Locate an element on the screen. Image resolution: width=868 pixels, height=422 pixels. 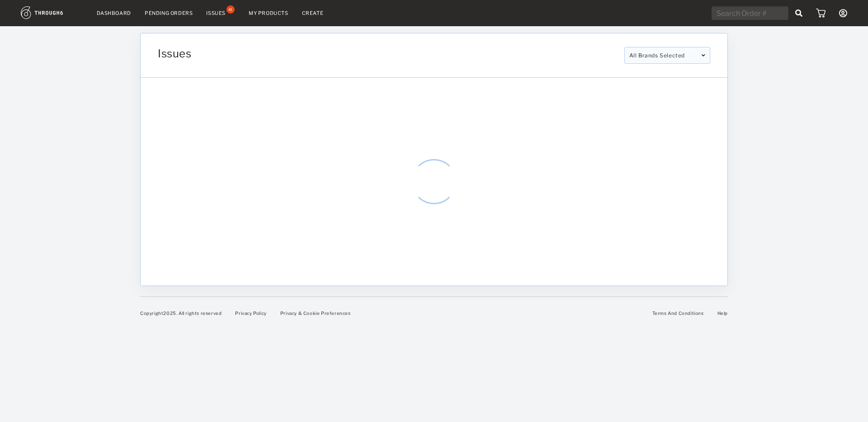
a: Create is located at coordinates (313, 13).